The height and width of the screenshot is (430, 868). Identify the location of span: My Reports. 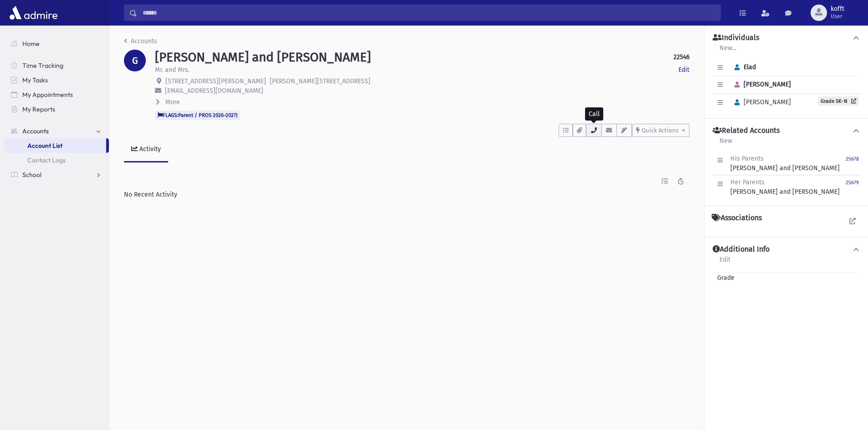
(39, 109).